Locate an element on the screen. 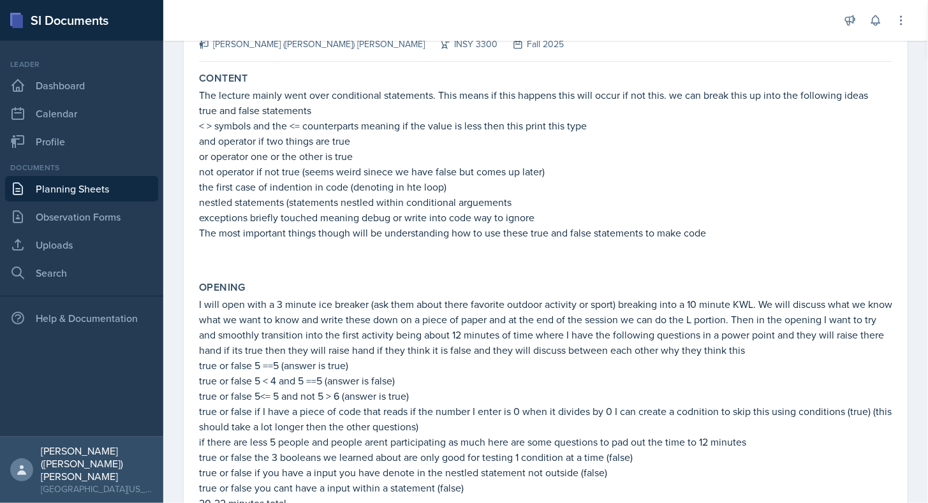 The width and height of the screenshot is (928, 503). p: < > symbols and the <= counterparts meaning if the value is less then this print this type is located at coordinates (545, 126).